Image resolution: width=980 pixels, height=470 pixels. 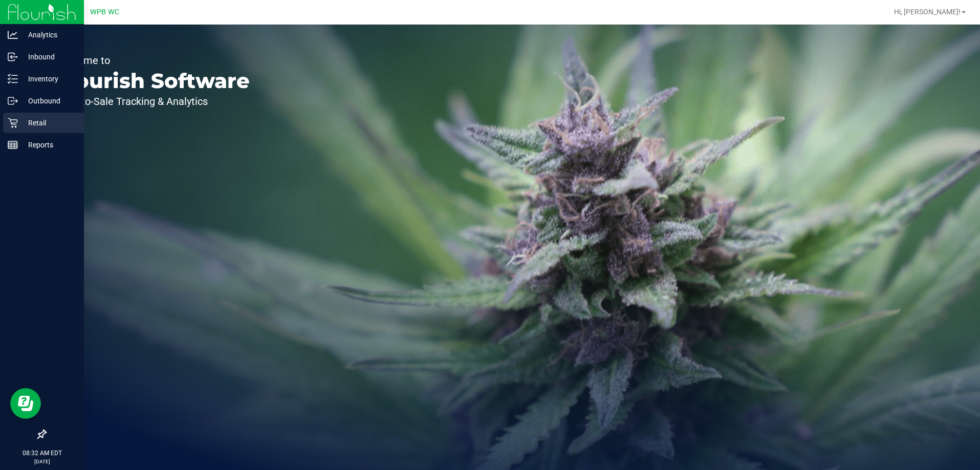 I want to click on p: Seed-to-Sale Tracking & Analytics, so click(x=152, y=101).